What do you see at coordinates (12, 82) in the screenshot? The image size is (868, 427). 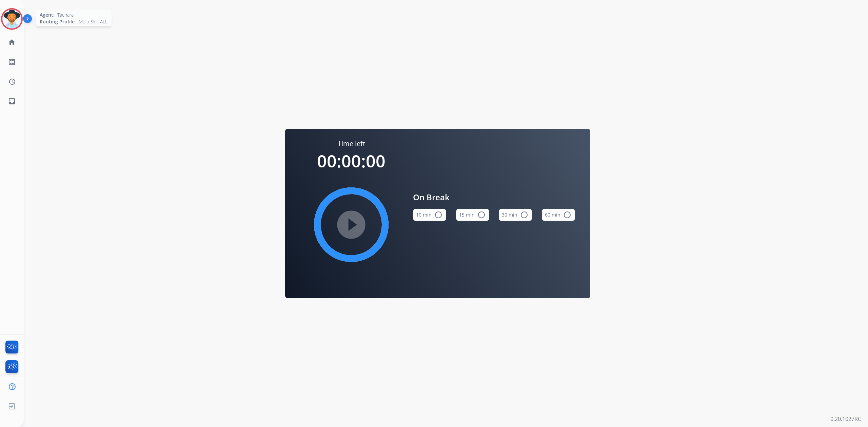 I see `mat-icon: history` at bounding box center [12, 82].